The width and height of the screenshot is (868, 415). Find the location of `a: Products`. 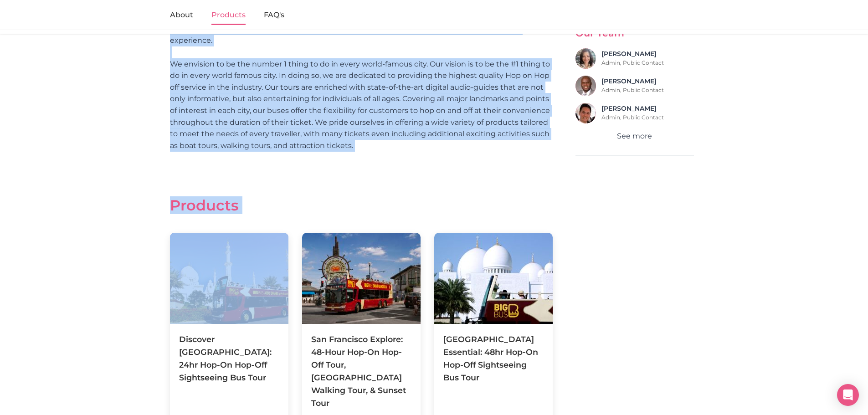

a: Products is located at coordinates (228, 16).